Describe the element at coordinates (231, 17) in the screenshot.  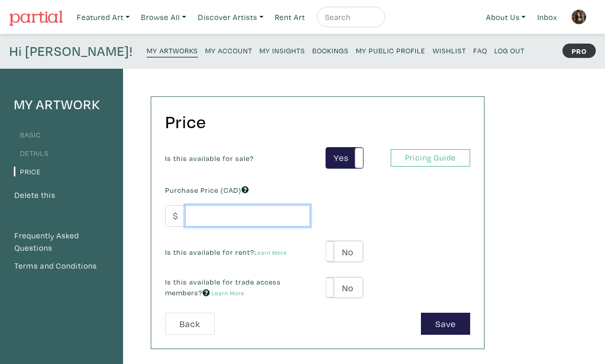
I see `a: Discover Artists` at that location.